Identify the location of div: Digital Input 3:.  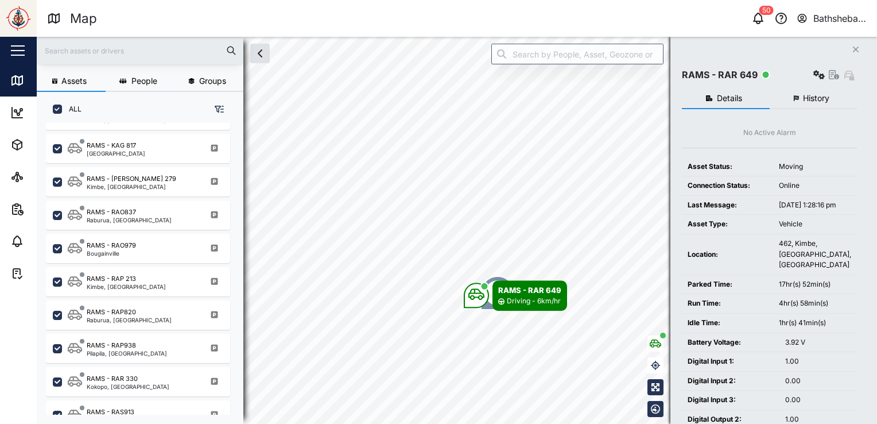
(731, 399).